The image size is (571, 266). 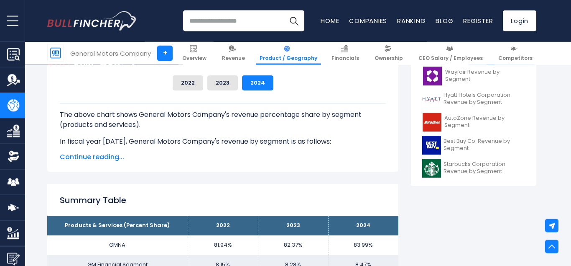 What do you see at coordinates (92, 21) in the screenshot?
I see `a: Go to homepage` at bounding box center [92, 21].